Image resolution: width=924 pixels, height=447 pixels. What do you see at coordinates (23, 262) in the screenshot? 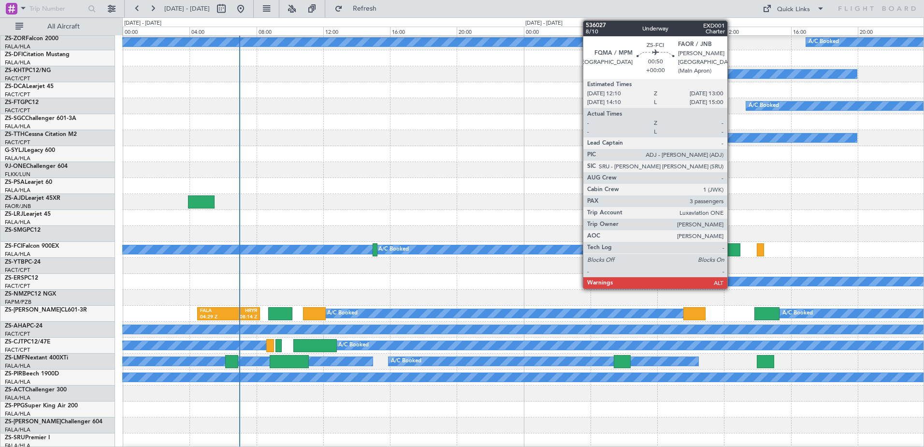
I see `a: ZS-YTBPC-24` at bounding box center [23, 262].